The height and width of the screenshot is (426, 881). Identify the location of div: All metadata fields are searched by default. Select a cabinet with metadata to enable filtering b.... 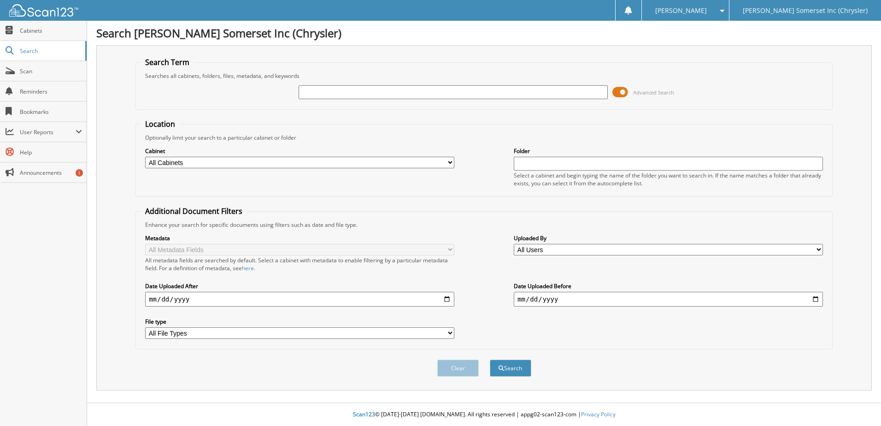
(300, 264).